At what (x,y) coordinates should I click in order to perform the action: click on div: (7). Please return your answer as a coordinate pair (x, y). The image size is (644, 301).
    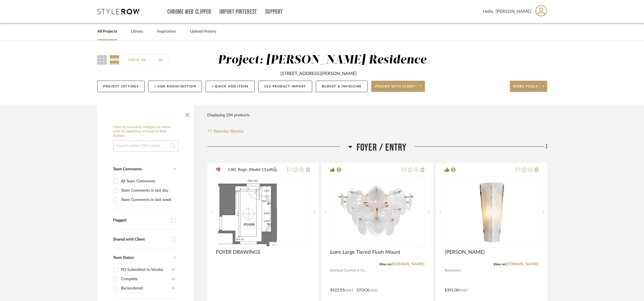
    Looking at the image, I should click on (173, 270).